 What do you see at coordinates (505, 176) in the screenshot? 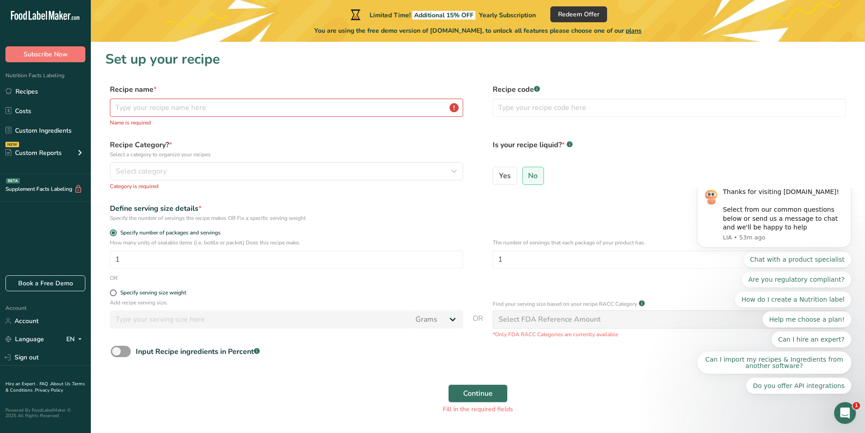
I see `span: Yes` at bounding box center [505, 176].